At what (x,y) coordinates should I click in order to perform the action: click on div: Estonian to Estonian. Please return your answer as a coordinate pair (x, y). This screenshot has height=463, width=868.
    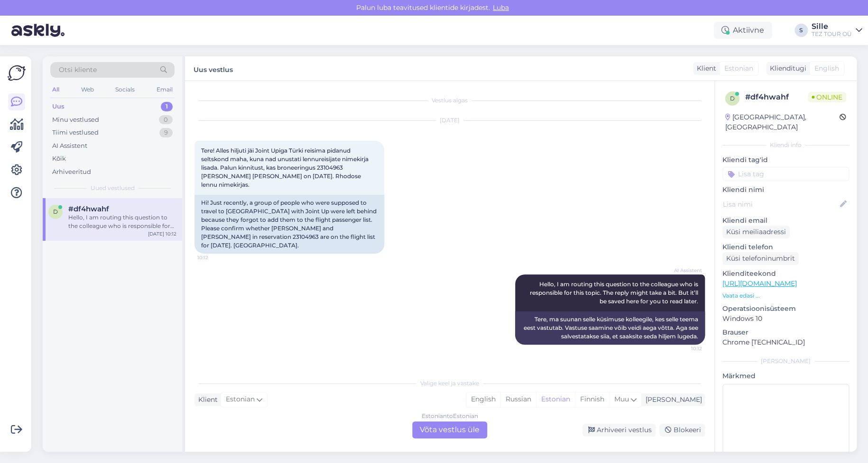
    Looking at the image, I should click on (450, 416).